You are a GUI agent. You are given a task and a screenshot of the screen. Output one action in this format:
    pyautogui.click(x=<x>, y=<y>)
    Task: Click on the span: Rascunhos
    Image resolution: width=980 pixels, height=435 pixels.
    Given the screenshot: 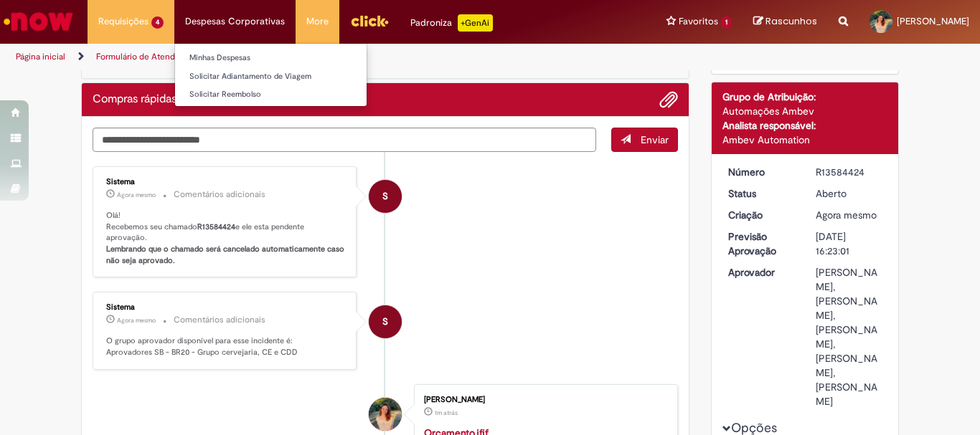 What is the action you would take?
    pyautogui.click(x=791, y=21)
    